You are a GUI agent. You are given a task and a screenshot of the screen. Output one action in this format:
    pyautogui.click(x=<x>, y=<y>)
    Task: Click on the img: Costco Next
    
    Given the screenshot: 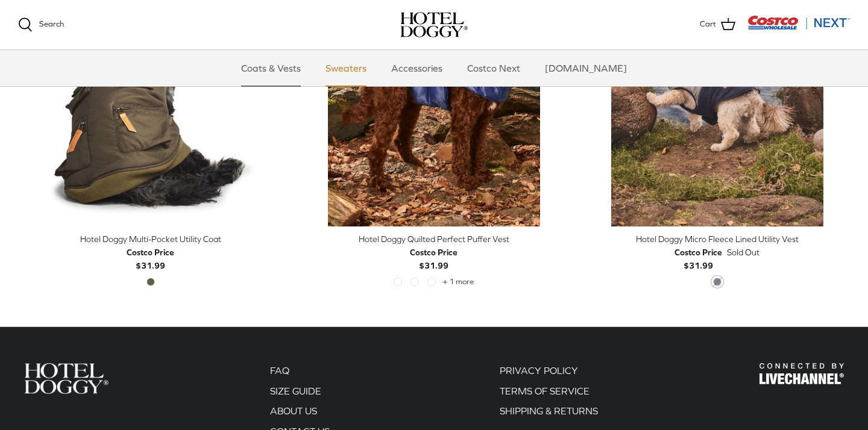 What is the action you would take?
    pyautogui.click(x=799, y=22)
    